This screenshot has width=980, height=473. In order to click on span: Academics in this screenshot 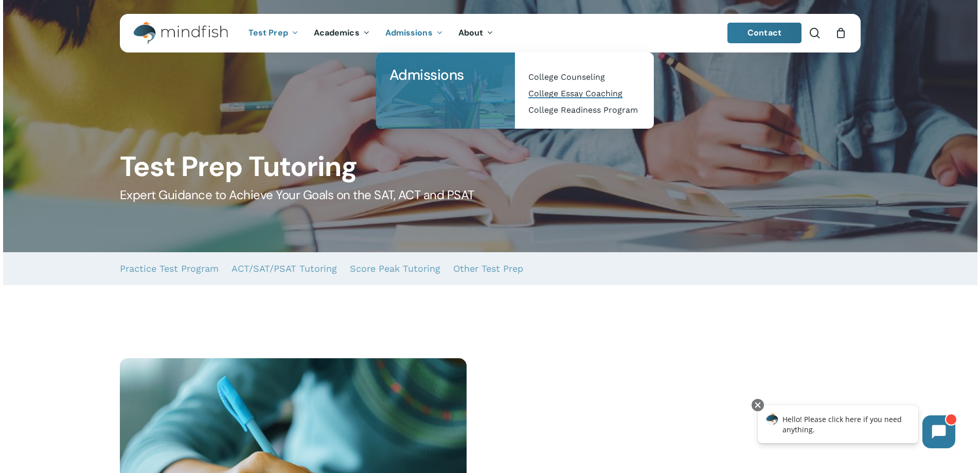, I will do `click(337, 33)`.